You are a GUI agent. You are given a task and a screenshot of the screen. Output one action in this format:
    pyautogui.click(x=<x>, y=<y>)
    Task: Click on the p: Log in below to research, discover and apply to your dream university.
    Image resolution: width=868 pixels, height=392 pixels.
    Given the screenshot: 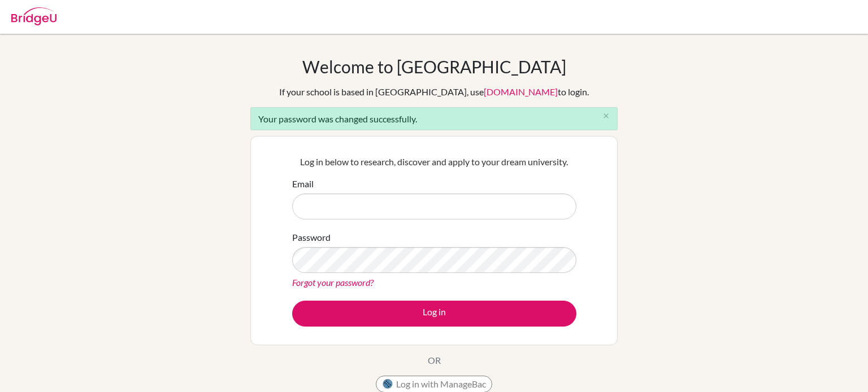 What is the action you would take?
    pyautogui.click(x=434, y=162)
    